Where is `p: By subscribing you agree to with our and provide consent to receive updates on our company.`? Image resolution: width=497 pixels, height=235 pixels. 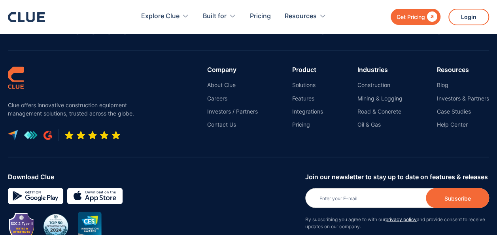
p: By subscribing you agree to with our and provide consent to receive updates on our company. is located at coordinates (397, 223).